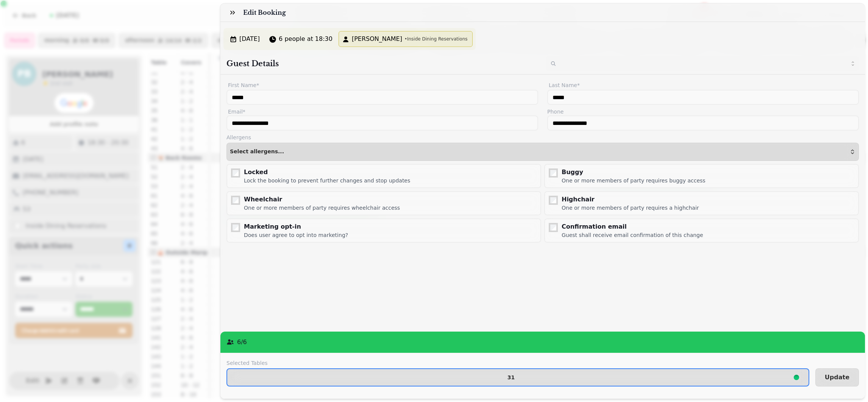 The image size is (868, 402). I want to click on label: First Name*, so click(382, 85).